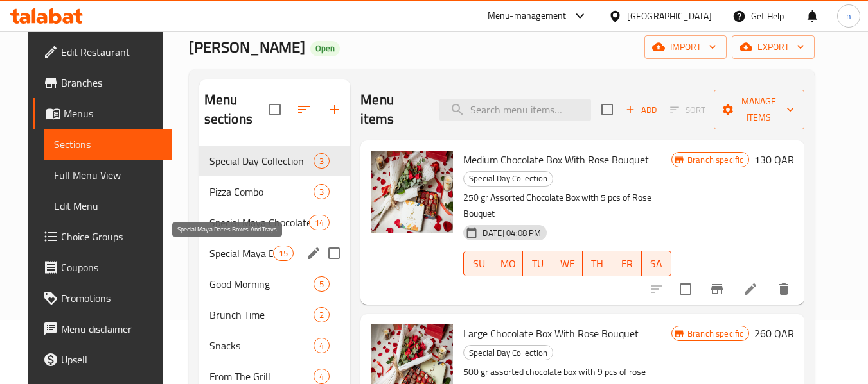 This screenshot has width=868, height=384. I want to click on button: MO, so click(508, 264).